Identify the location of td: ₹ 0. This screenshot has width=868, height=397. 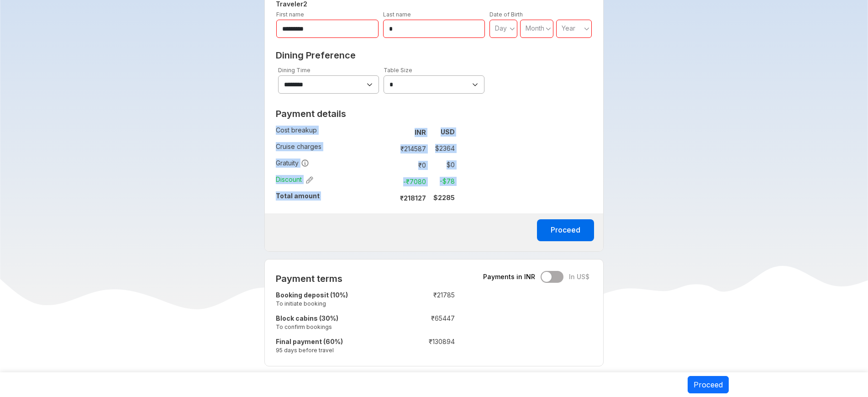
(411, 165).